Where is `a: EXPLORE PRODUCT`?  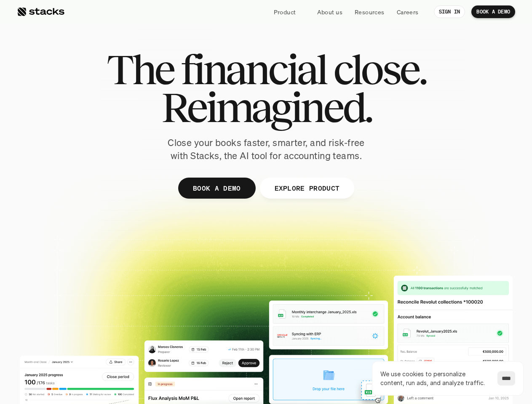
a: EXPLORE PRODUCT is located at coordinates (307, 188).